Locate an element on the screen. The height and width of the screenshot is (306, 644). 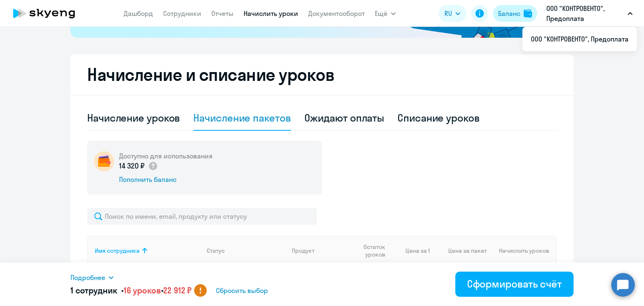
a: Дашборд is located at coordinates (138, 13).